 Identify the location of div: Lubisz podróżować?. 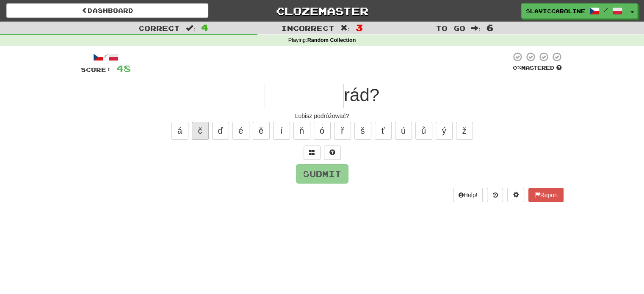
(322, 116).